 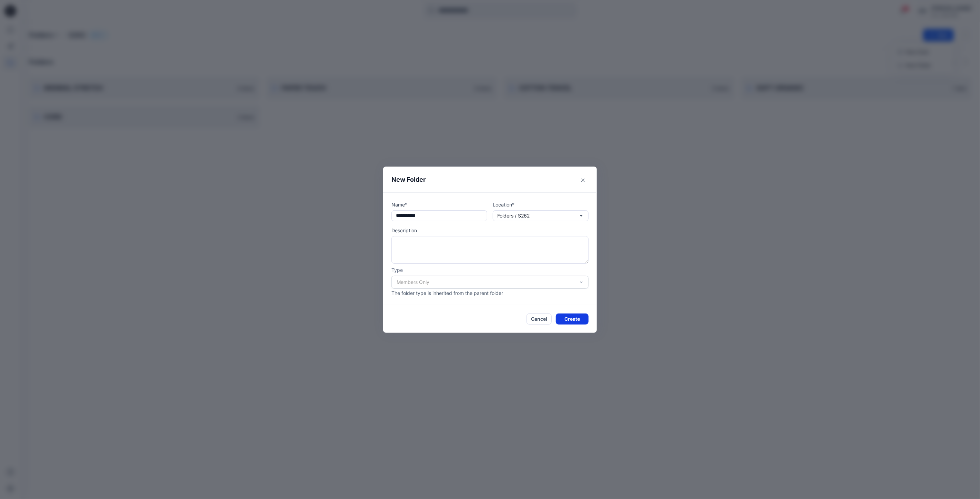 What do you see at coordinates (513, 216) in the screenshot?
I see `p: Folders / S262` at bounding box center [513, 216].